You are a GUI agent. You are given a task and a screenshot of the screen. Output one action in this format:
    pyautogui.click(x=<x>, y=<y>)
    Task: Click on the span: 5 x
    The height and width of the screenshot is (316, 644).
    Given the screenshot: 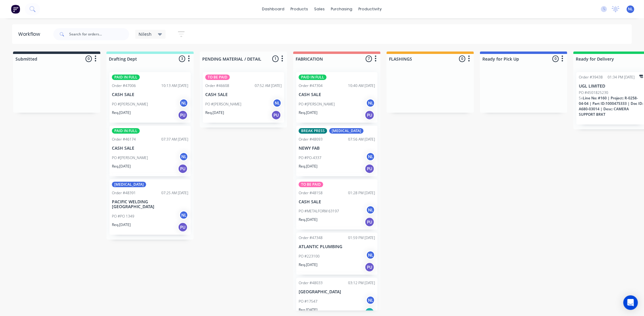 What is the action you would take?
    pyautogui.click(x=580, y=98)
    